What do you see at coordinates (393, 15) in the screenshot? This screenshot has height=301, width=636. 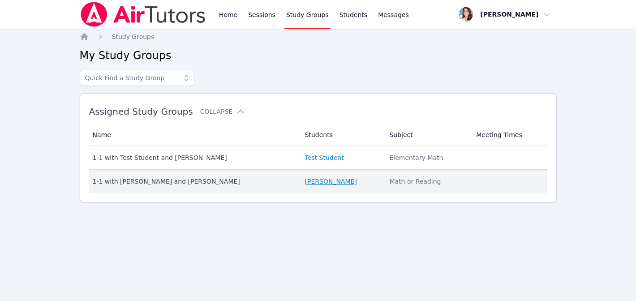 I see `span: Messages` at bounding box center [393, 15].